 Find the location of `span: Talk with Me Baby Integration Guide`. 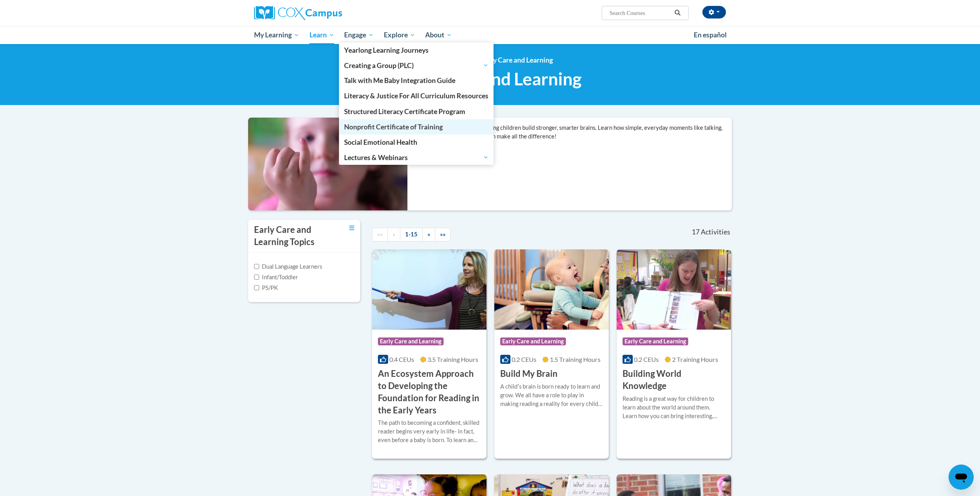

span: Talk with Me Baby Integration Guide is located at coordinates (400, 80).